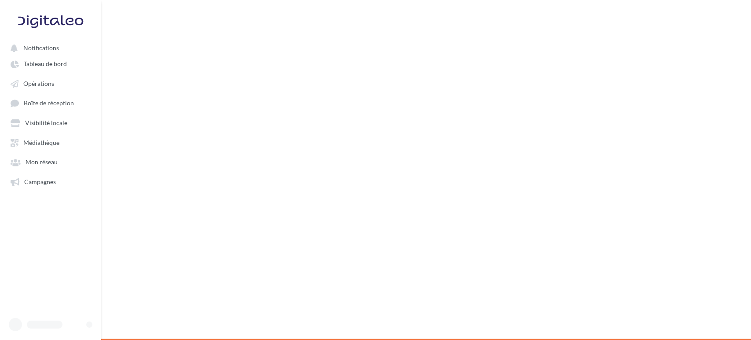 Image resolution: width=751 pixels, height=340 pixels. Describe the element at coordinates (41, 142) in the screenshot. I see `span: Médiathèque` at that location.